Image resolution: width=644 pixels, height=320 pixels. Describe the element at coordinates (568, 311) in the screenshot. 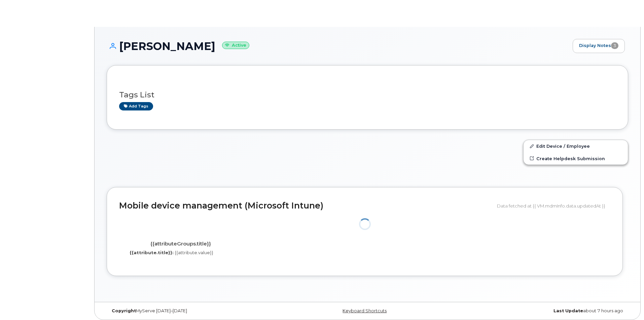

I see `strong: Last Update` at that location.